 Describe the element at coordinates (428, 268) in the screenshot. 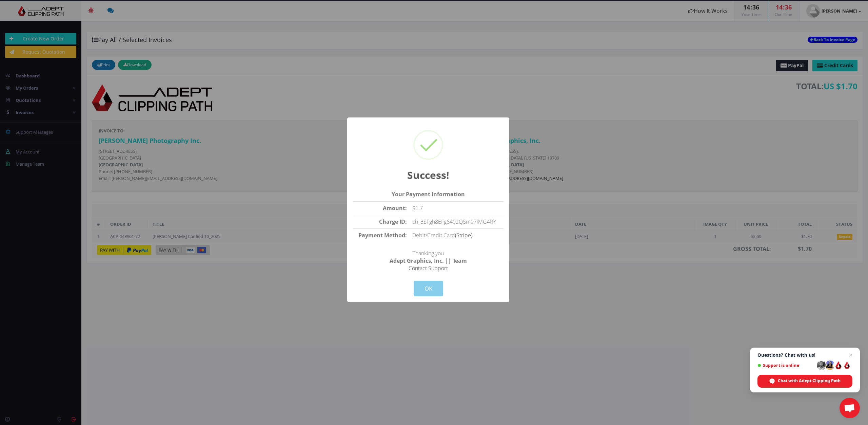

I see `a: Contact Support` at that location.